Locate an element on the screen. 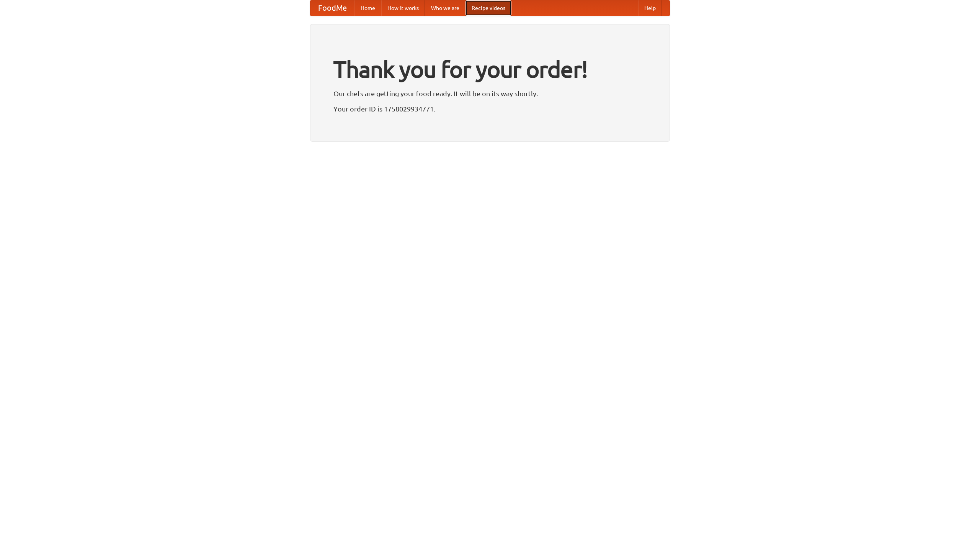 The width and height of the screenshot is (980, 542). a: How it works is located at coordinates (403, 8).